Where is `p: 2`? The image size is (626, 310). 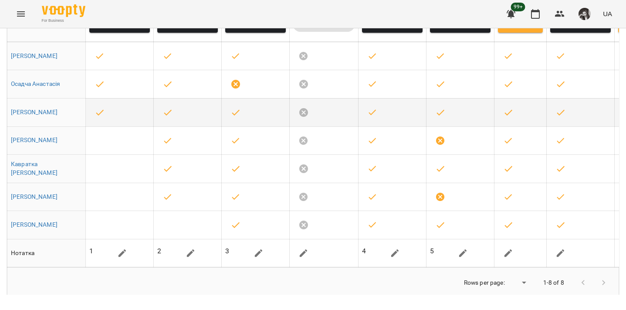
p: 2 is located at coordinates (159, 251).